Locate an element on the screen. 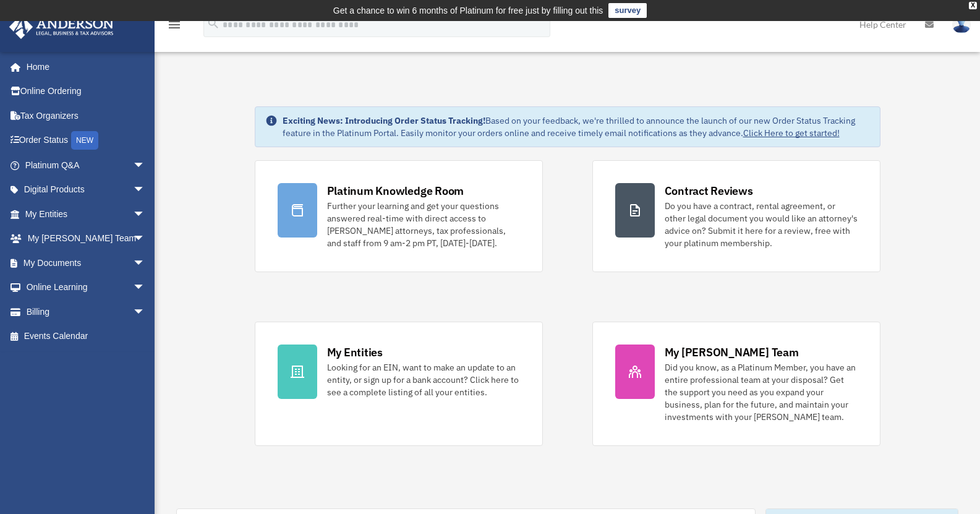  a: Home is located at coordinates (83, 67).